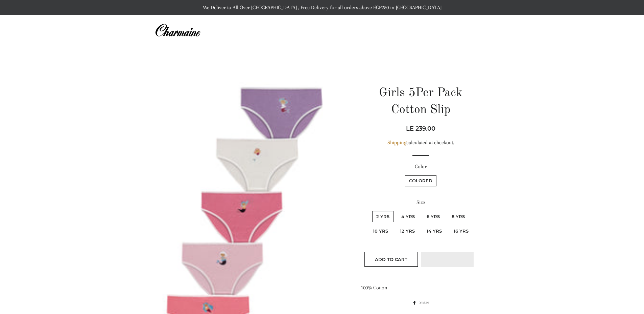 The width and height of the screenshot is (644, 314). What do you see at coordinates (408, 217) in the screenshot?
I see `label: 4 Yrs` at bounding box center [408, 217].